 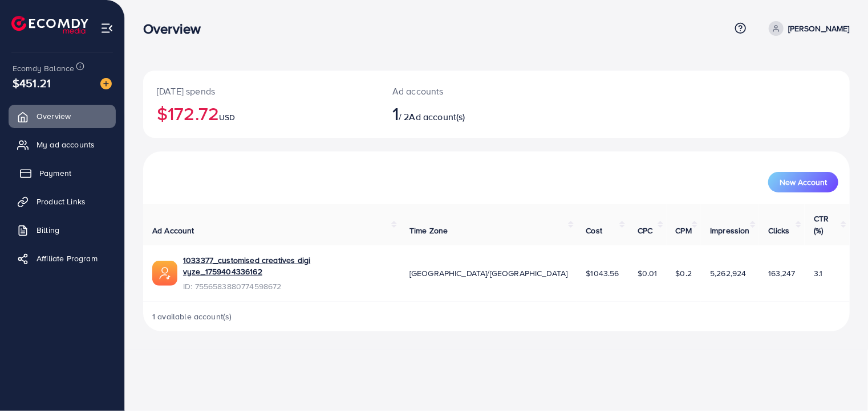 What do you see at coordinates (62, 259) in the screenshot?
I see `a: Affiliate Program` at bounding box center [62, 259].